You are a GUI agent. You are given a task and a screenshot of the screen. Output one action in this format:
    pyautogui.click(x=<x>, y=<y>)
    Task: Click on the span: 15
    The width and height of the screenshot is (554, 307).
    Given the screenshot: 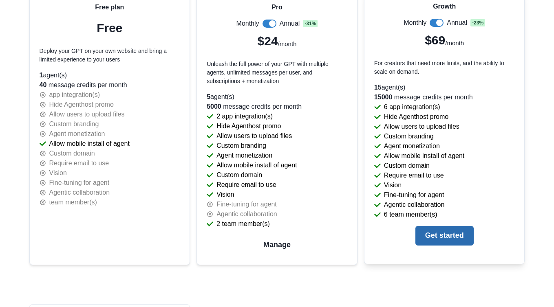 What is the action you would take?
    pyautogui.click(x=378, y=87)
    